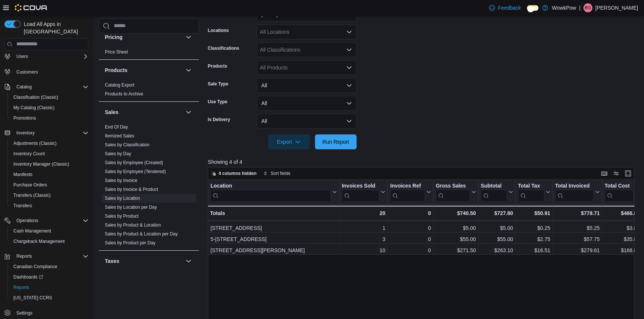 Image resolution: width=644 pixels, height=319 pixels. What do you see at coordinates (588, 8) in the screenshot?
I see `div: Bruce Gorman` at bounding box center [588, 8].